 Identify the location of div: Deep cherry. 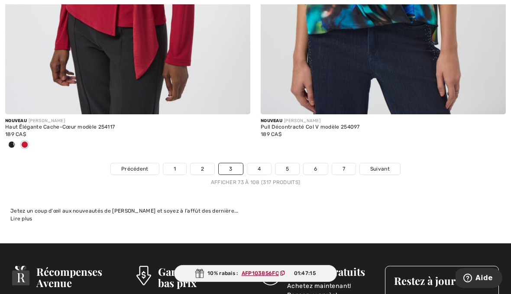
(25, 145).